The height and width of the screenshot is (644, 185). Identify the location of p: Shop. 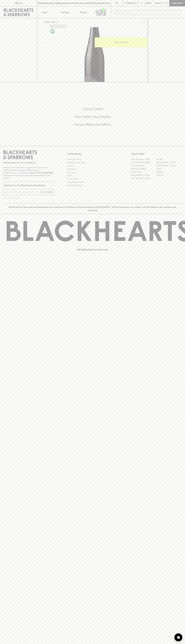
(45, 12).